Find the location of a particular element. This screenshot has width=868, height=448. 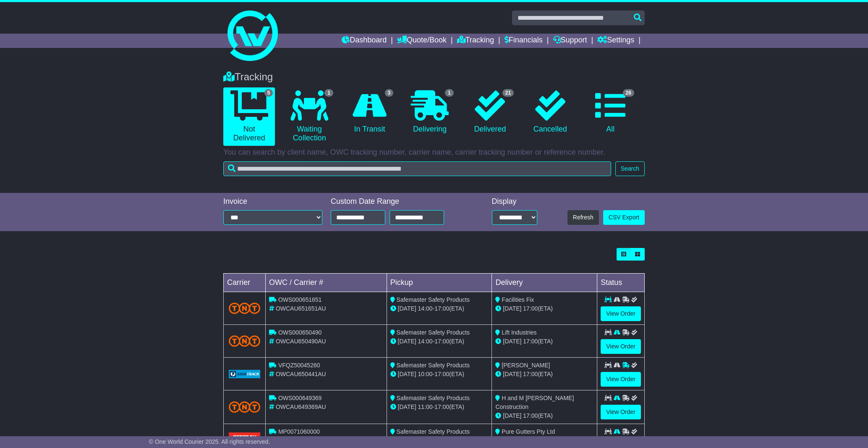

button: Refresh is located at coordinates (583, 217).